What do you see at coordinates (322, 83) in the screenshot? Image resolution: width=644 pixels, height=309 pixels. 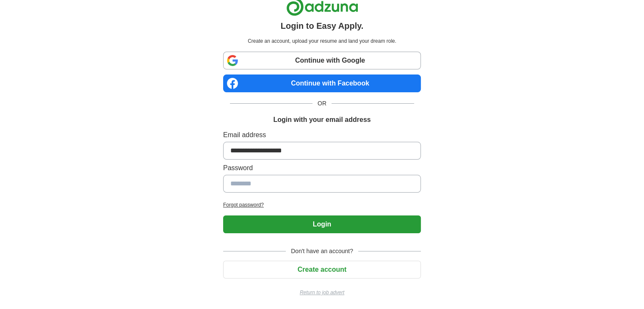 I see `a: Continue with Facebook` at bounding box center [322, 83].